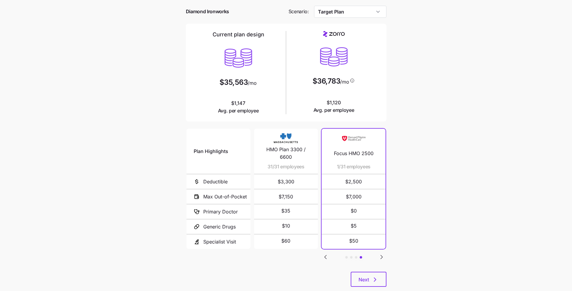 Image resolution: width=572 pixels, height=291 pixels. Describe the element at coordinates (234, 82) in the screenshot. I see `span: $35,563` at that location.